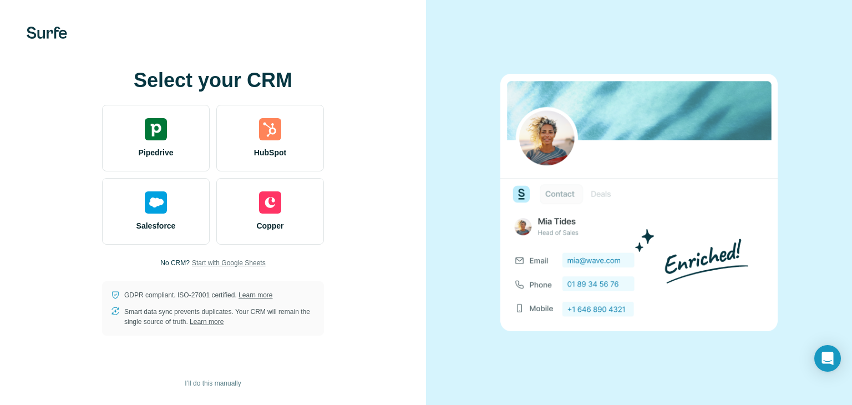 This screenshot has height=405, width=852. Describe the element at coordinates (270, 129) in the screenshot. I see `img: hubspot's logo` at that location.